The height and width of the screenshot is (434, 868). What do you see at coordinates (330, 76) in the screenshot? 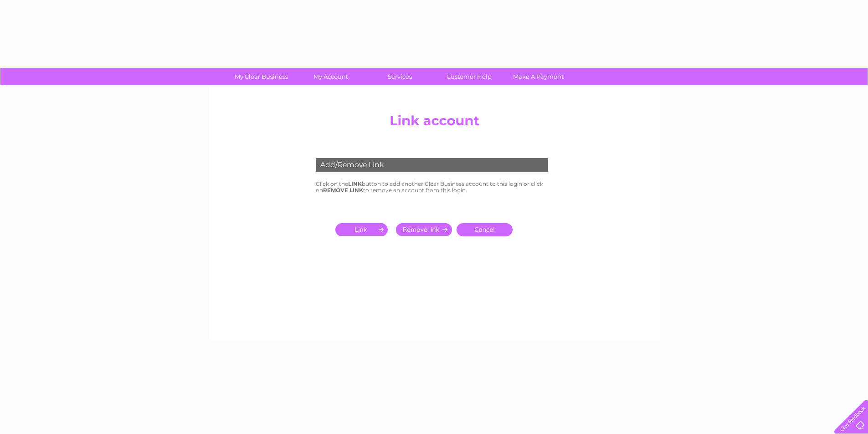
I see `a: My Account` at bounding box center [330, 76].